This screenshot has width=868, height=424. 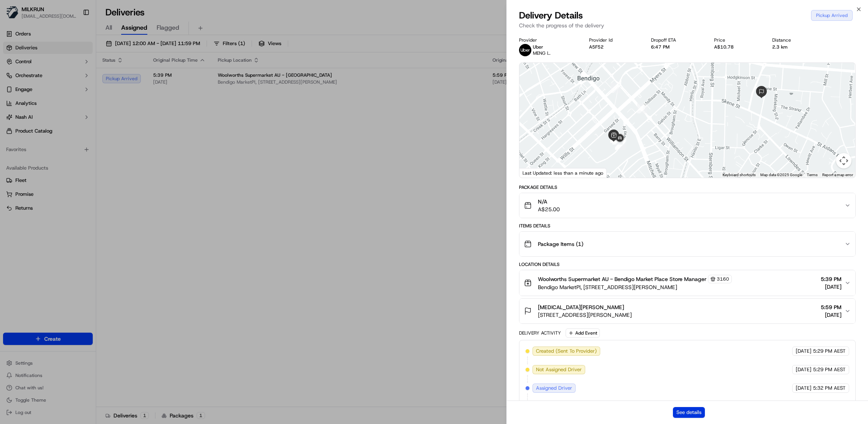 What do you see at coordinates (838, 174) in the screenshot?
I see `a: Report a map error` at bounding box center [838, 174].